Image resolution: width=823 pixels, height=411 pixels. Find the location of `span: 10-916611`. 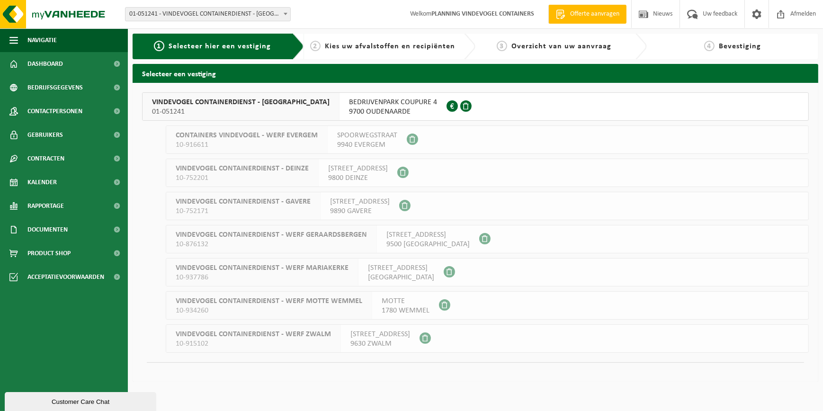

span: 10-916611 is located at coordinates (247, 145).